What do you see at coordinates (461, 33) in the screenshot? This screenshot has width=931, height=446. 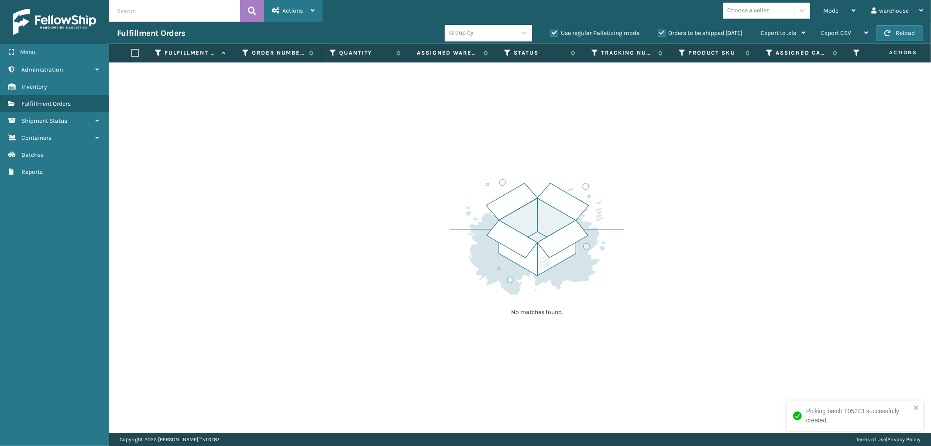 I see `div: Group by` at bounding box center [461, 33].